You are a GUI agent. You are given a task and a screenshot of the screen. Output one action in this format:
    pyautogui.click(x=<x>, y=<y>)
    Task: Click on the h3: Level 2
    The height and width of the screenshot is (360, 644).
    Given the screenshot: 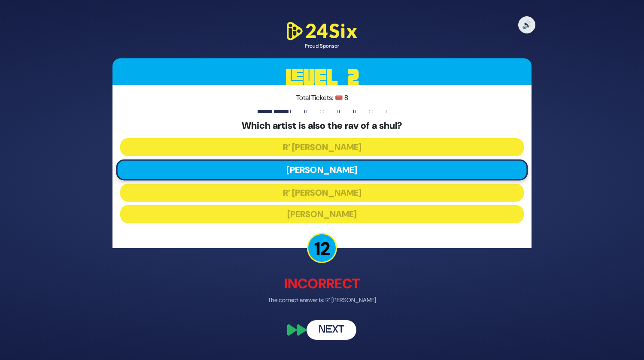 What is the action you would take?
    pyautogui.click(x=322, y=78)
    